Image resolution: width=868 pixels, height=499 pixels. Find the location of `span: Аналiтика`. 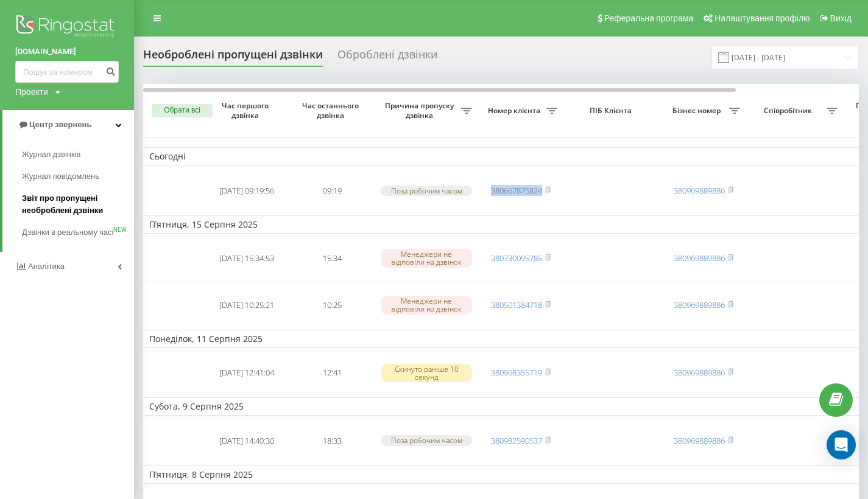

span: Аналiтика is located at coordinates (46, 266).